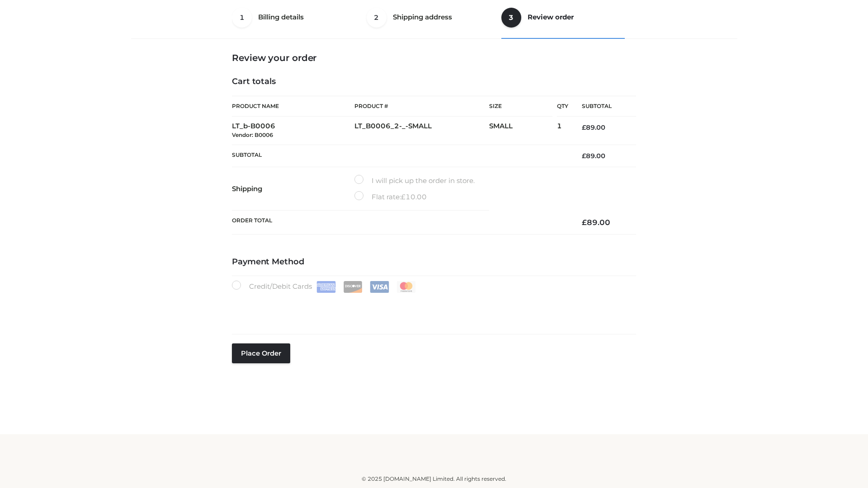 This screenshot has width=868, height=488. I want to click on label: Flat rate:, so click(390, 197).